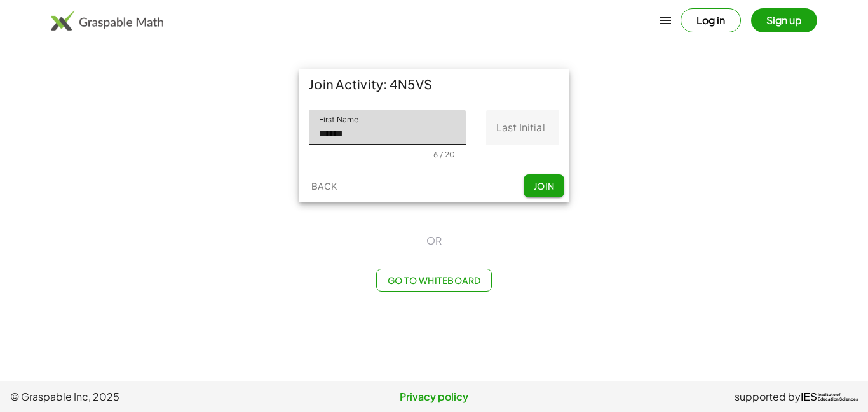 This screenshot has width=868, height=412. What do you see at coordinates (151, 396) in the screenshot?
I see `span: © Graspable Inc, 2025` at bounding box center [151, 396].